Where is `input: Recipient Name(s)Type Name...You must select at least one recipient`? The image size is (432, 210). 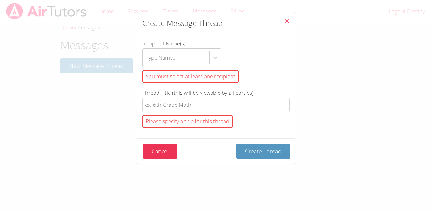
input: Recipient Name(s)Type Name...You must select at least one recipient is located at coordinates (146, 58).